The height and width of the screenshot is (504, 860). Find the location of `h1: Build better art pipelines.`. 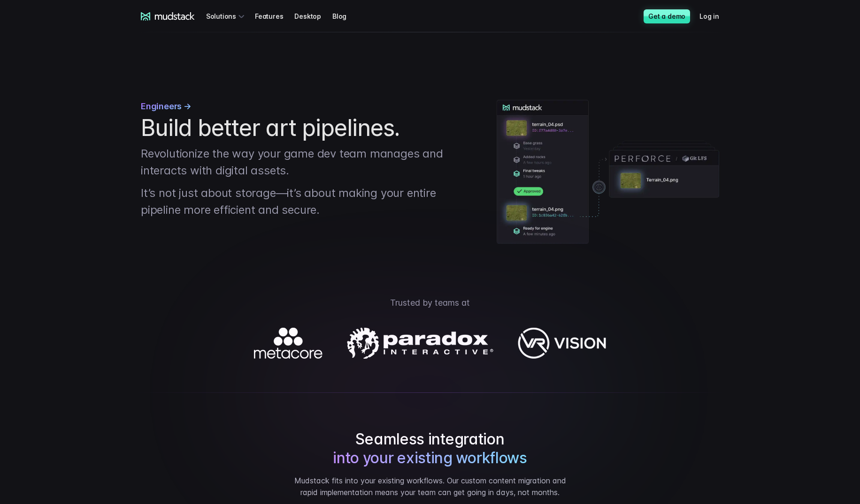

h1: Build better art pipelines. is located at coordinates (300, 128).